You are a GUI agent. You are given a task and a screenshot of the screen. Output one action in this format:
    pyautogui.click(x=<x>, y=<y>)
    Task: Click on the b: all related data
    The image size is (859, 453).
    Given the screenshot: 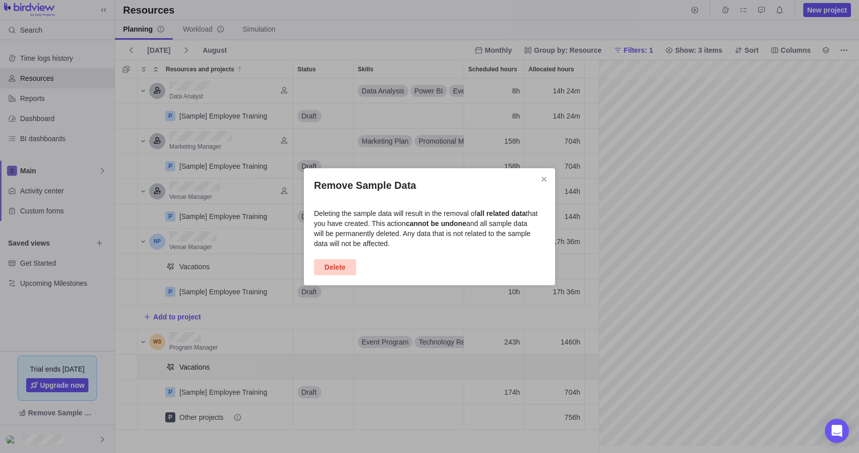 What is the action you would take?
    pyautogui.click(x=501, y=213)
    